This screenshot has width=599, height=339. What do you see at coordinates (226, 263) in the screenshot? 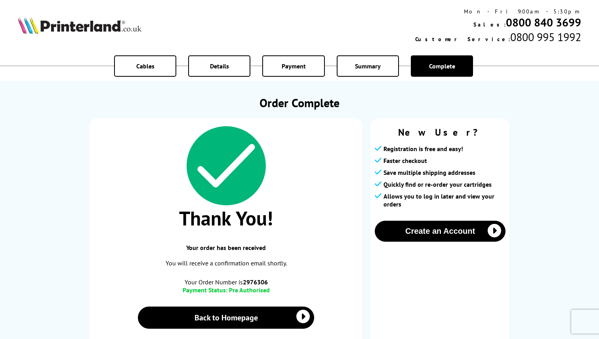
I see `p: You will receive a confirmation email shortly.` at bounding box center [226, 263].